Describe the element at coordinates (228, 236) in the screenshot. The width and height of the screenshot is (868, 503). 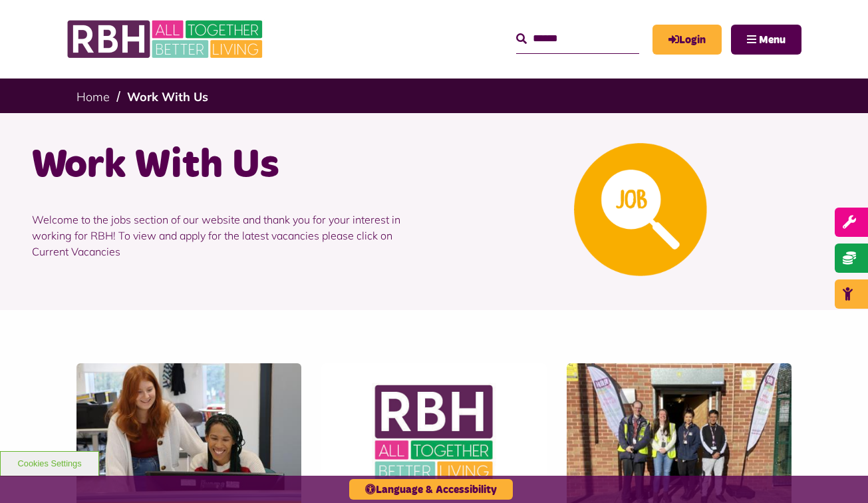
I see `p: Welcome to the jobs section of our website and thank you for your interest in working for RBH! To...` at that location.